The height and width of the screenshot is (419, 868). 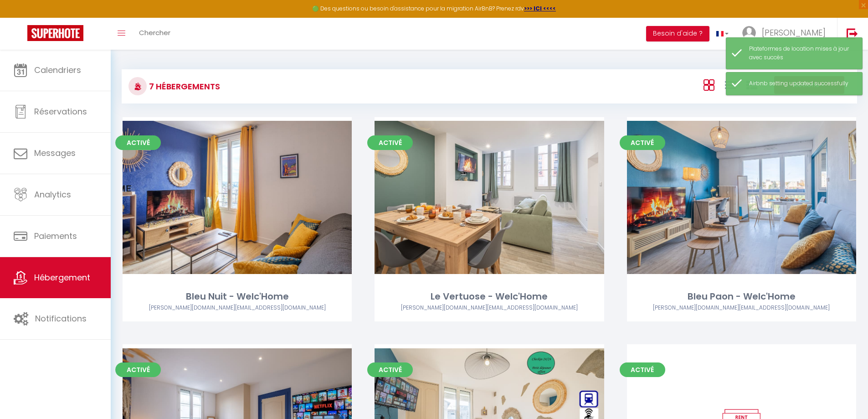 I want to click on strong: >>> ICI <<<<, so click(x=540, y=8).